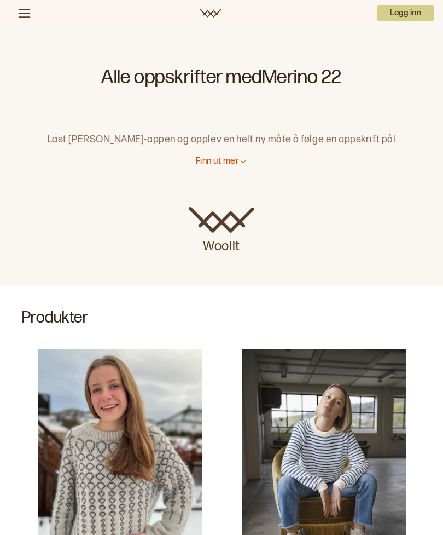 Image resolution: width=443 pixels, height=535 pixels. Describe the element at coordinates (222, 244) in the screenshot. I see `p: Woolit` at that location.